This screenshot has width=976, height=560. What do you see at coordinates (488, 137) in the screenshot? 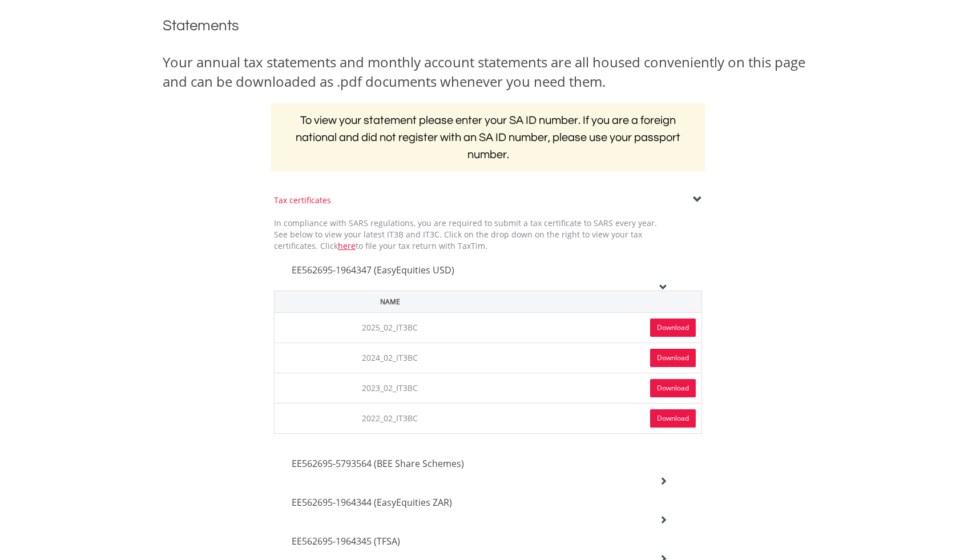
I see `h2: To view your statement please enter your SA ID number. If you are a foreign national and did not ...` at bounding box center [488, 137].